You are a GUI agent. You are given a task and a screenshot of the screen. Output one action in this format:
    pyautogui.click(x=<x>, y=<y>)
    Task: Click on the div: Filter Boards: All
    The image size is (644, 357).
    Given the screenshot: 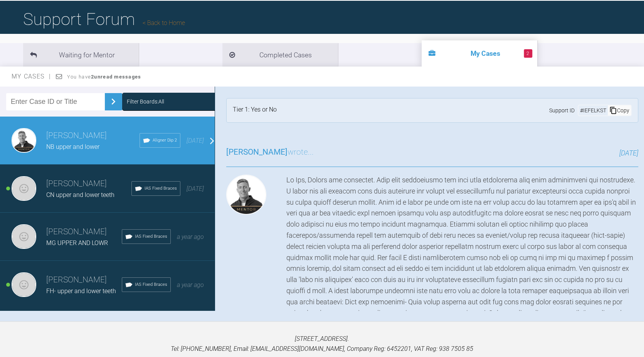 What is the action you would take?
    pyautogui.click(x=145, y=102)
    